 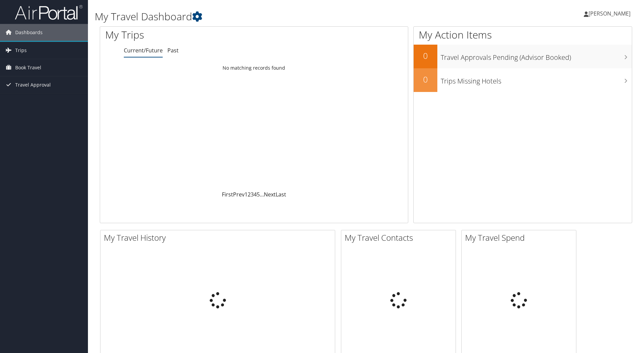 What do you see at coordinates (49, 12) in the screenshot?
I see `img: airportal-logo.png` at bounding box center [49, 12].